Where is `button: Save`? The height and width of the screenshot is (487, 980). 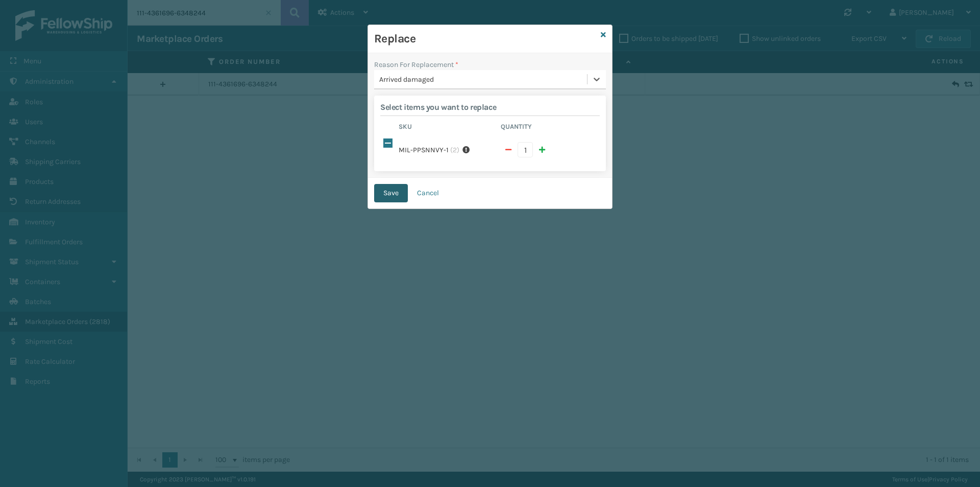
button: Save is located at coordinates (391, 193).